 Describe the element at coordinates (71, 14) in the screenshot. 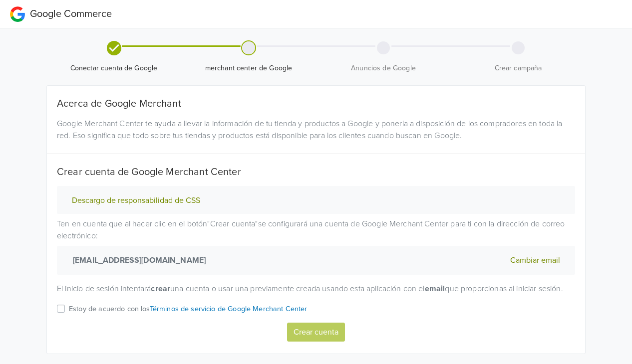

I see `span: Google Commerce` at that location.